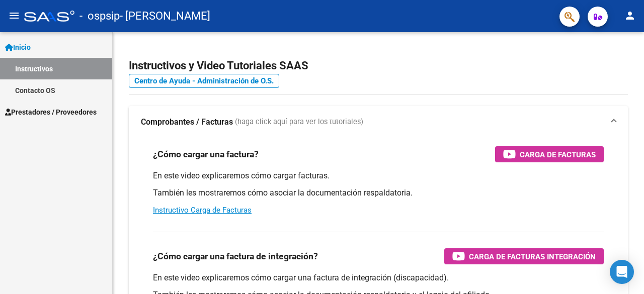 The width and height of the screenshot is (644, 294). What do you see at coordinates (14, 15) in the screenshot?
I see `mat-icon: menu` at bounding box center [14, 15].